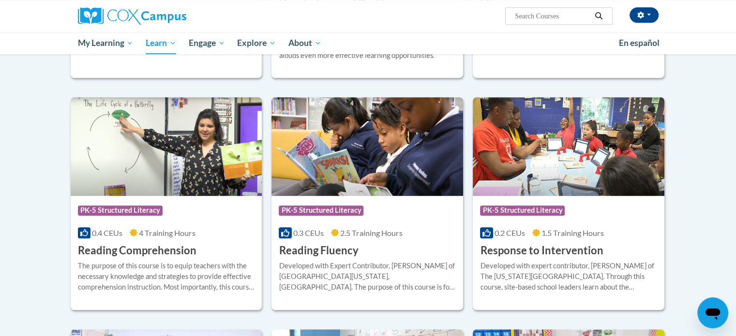 The image size is (736, 336). I want to click on span: 0.4 CEUs, so click(107, 233).